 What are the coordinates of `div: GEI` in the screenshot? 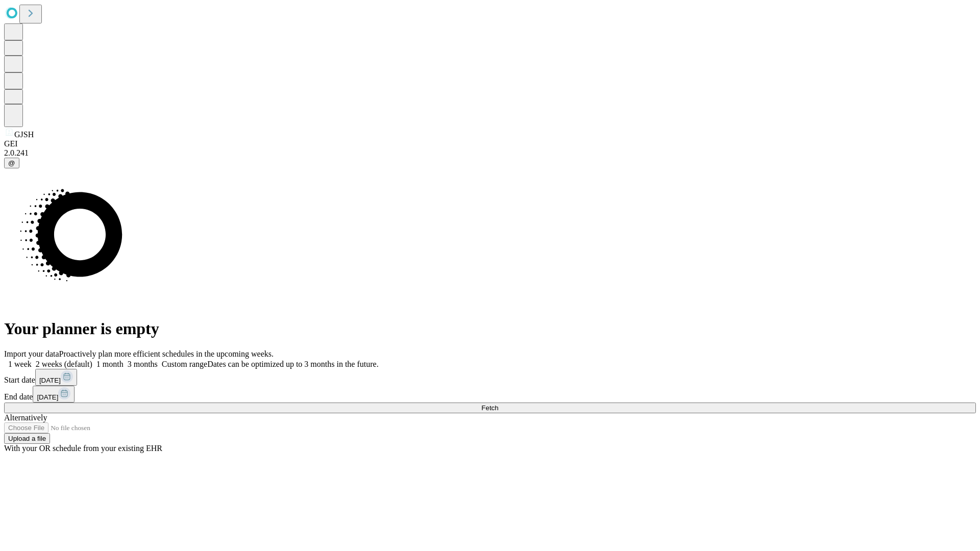 It's located at (490, 144).